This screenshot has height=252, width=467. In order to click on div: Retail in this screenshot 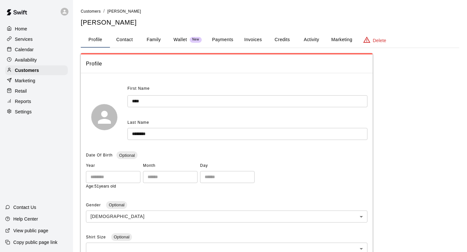, I will do `click(36, 91)`.